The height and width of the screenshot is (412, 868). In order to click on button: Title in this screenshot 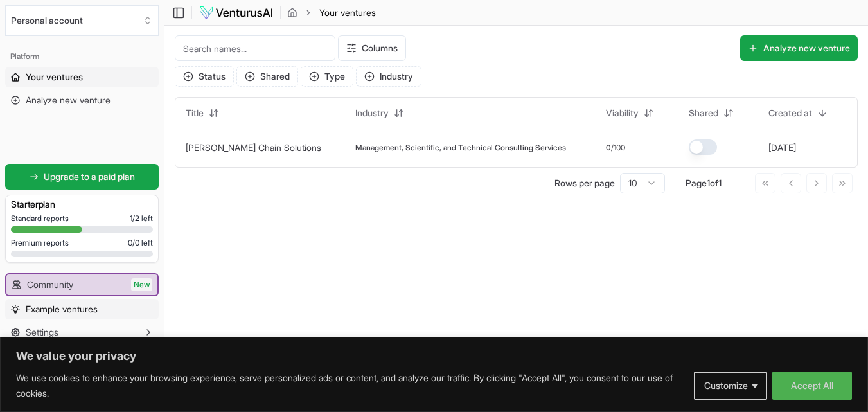, I will do `click(202, 113)`.